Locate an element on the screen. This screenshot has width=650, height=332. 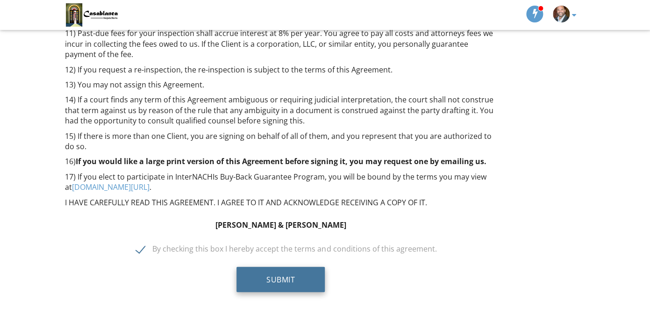
img: jose_luis.jpg.jpg is located at coordinates (561, 14).